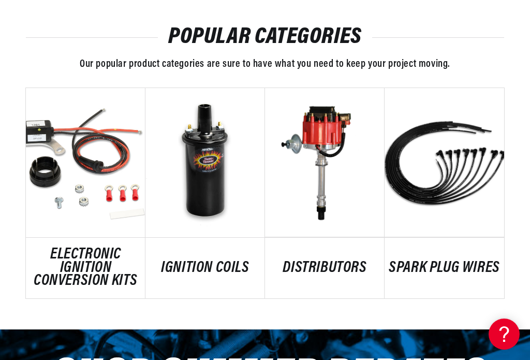  What do you see at coordinates (205, 268) in the screenshot?
I see `a: IGNITION COILS` at bounding box center [205, 268].